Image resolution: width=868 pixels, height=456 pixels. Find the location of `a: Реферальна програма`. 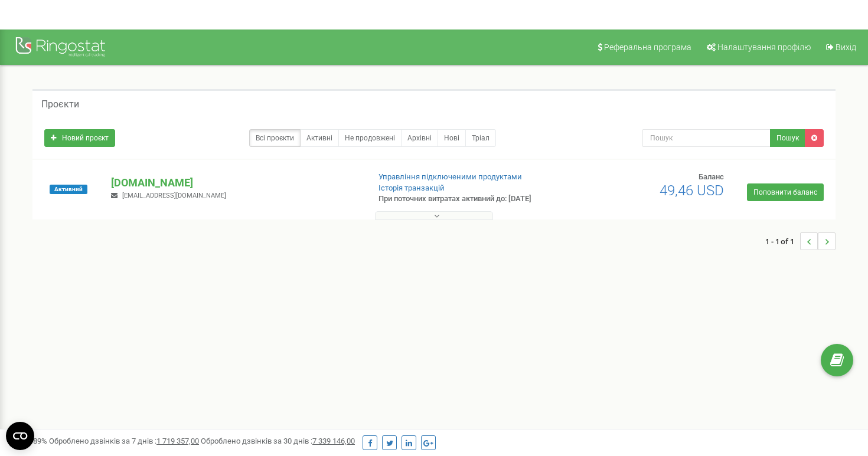

a: Реферальна програма is located at coordinates (644, 47).